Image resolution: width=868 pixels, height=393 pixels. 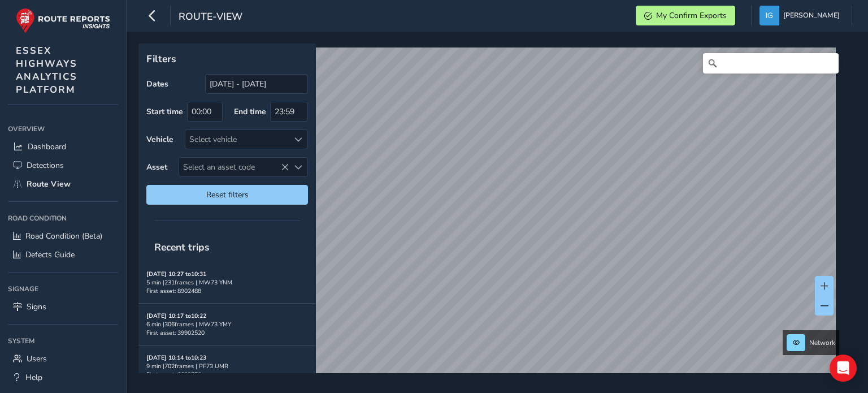 What do you see at coordinates (691, 16) in the screenshot?
I see `span: My Confirm Exports` at bounding box center [691, 16].